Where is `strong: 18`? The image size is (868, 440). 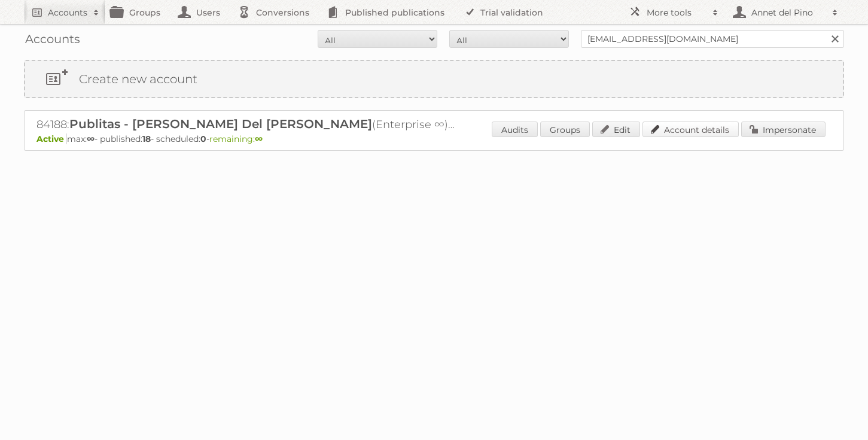
strong: 18 is located at coordinates (146, 139).